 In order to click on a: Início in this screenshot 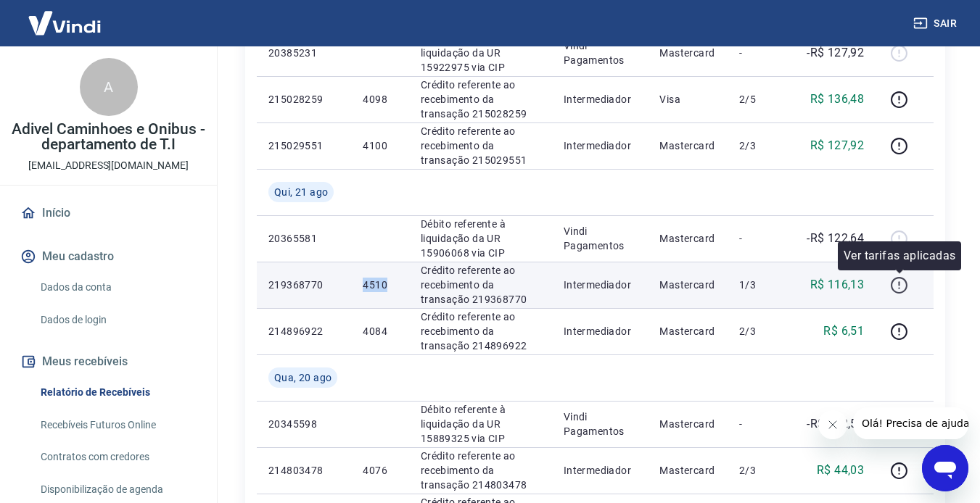, I will do `click(108, 213)`.